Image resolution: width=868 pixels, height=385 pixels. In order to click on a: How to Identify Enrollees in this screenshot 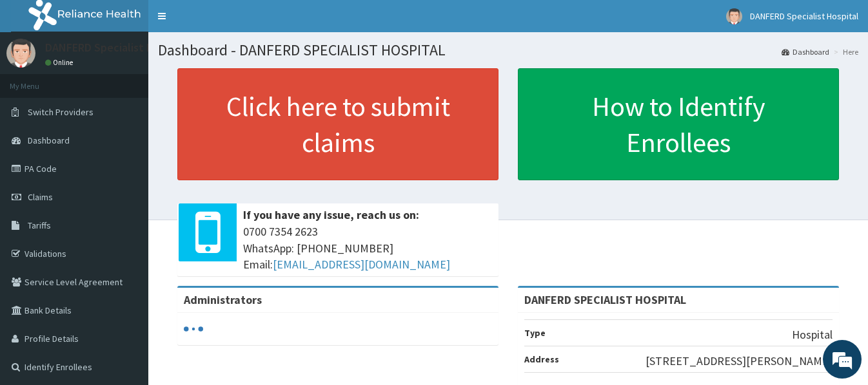, I will do `click(678, 124)`.